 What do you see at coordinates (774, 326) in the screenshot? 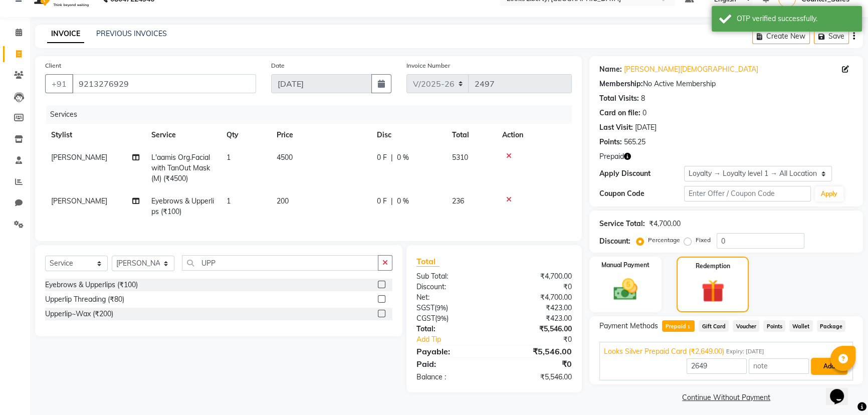
I see `span: Points` at bounding box center [774, 326].